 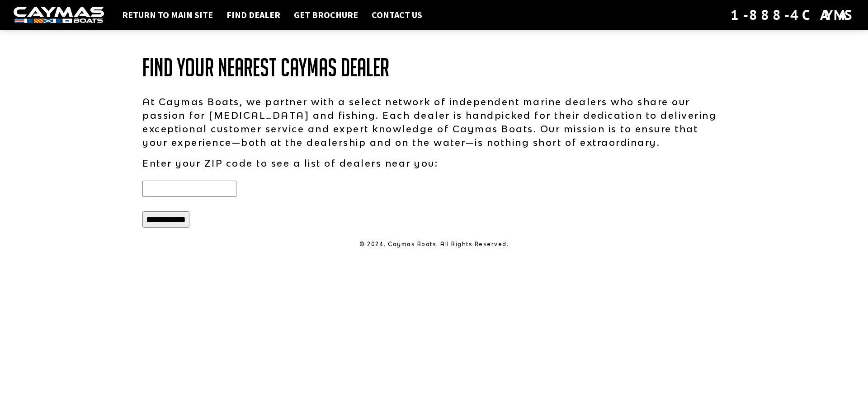 What do you see at coordinates (167, 15) in the screenshot?
I see `a: Return to main site` at bounding box center [167, 15].